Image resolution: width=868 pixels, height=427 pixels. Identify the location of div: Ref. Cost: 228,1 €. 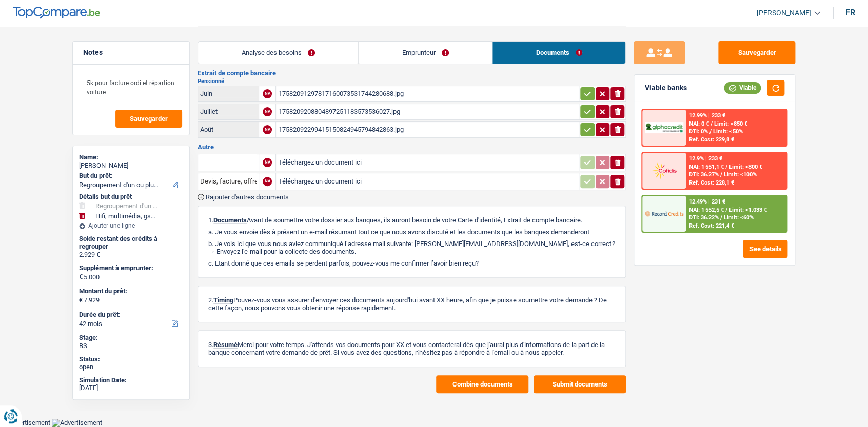
(712, 183).